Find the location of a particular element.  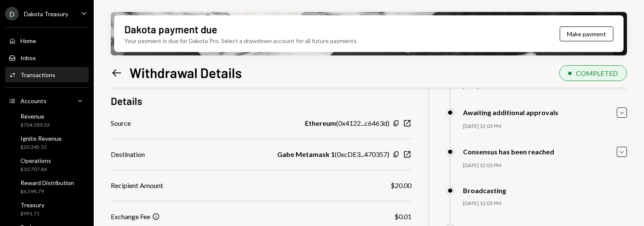

div: Accounts is located at coordinates (33, 100).